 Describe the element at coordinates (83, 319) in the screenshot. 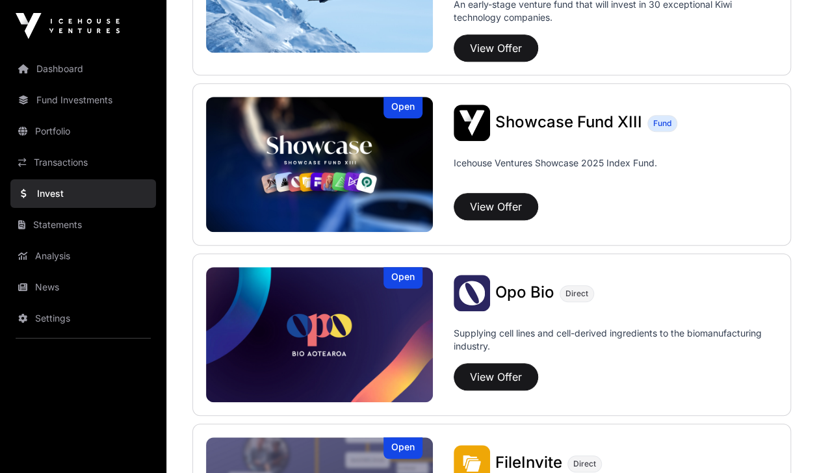

I see `a: Settings` at that location.